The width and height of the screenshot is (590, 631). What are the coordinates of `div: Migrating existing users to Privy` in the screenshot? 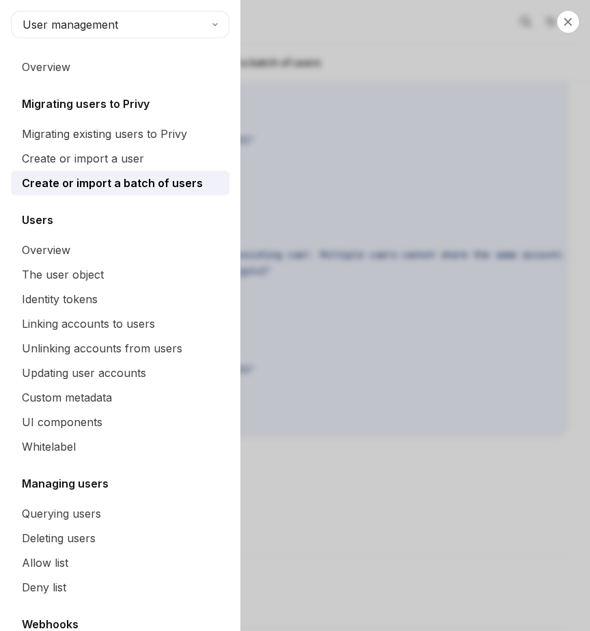 It's located at (105, 134).